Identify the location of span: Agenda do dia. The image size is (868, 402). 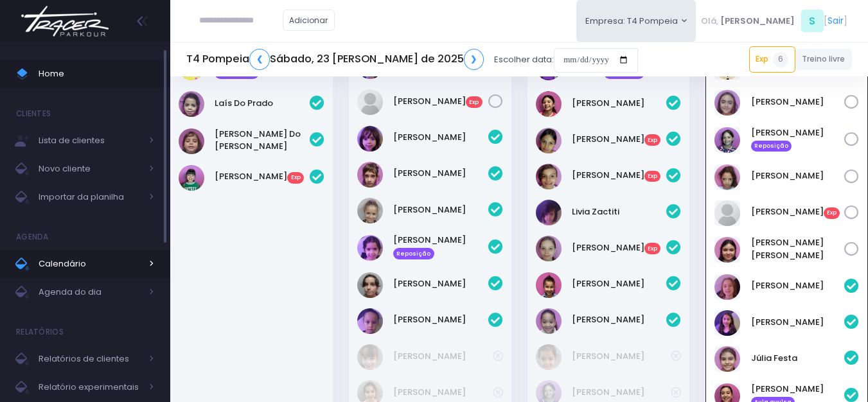
(90, 292).